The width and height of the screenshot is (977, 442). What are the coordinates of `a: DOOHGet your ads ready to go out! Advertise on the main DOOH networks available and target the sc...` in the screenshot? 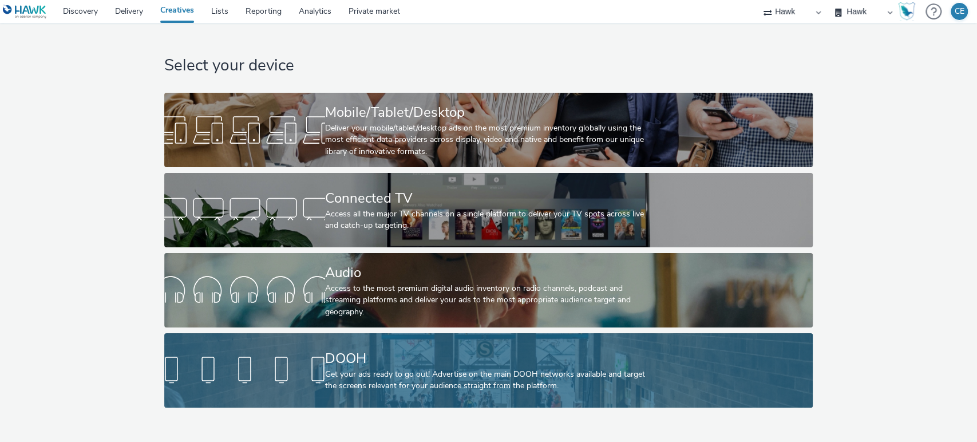 It's located at (488, 370).